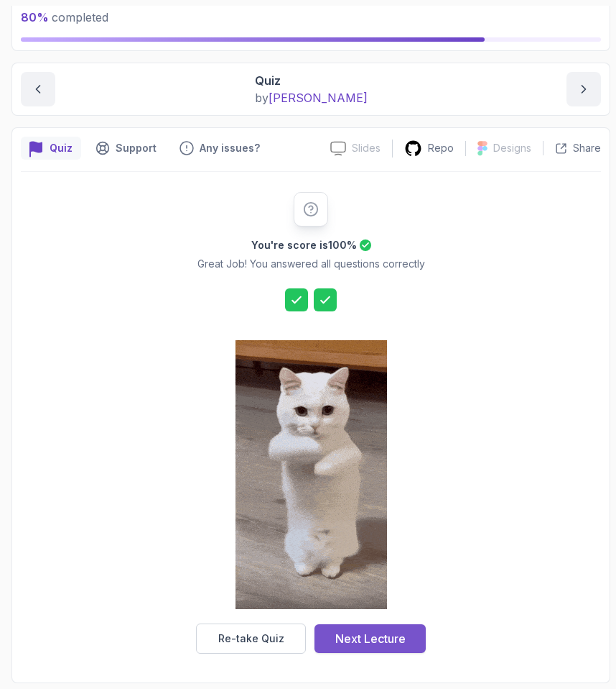  What do you see at coordinates (572, 148) in the screenshot?
I see `button: Share` at bounding box center [572, 148].